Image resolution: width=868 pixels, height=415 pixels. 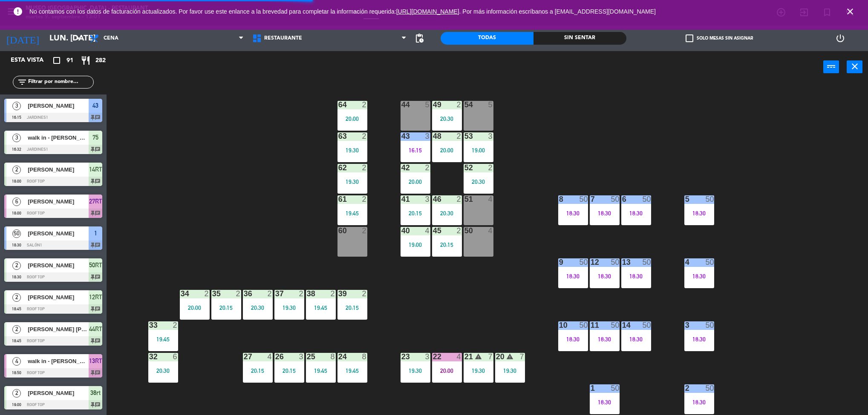 What do you see at coordinates (415, 150) in the screenshot?
I see `div: 16:15` at bounding box center [415, 150].